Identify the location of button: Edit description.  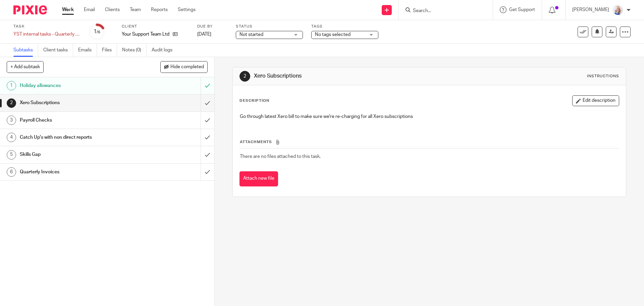
(596, 101).